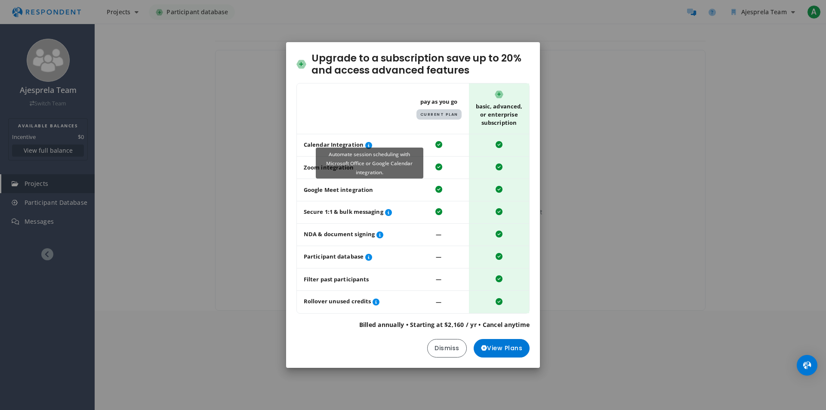 This screenshot has height=410, width=826. Describe the element at coordinates (413, 205) in the screenshot. I see `md-dialog: Upgrade to ...` at that location.